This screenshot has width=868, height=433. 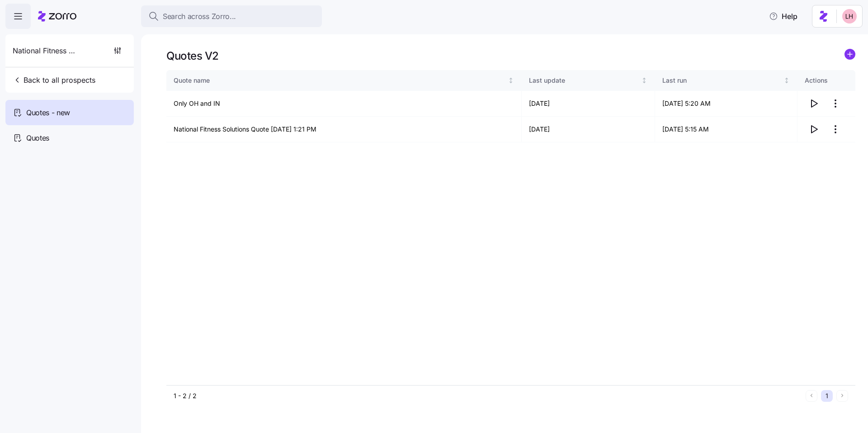 I want to click on div: Last run, so click(x=722, y=80).